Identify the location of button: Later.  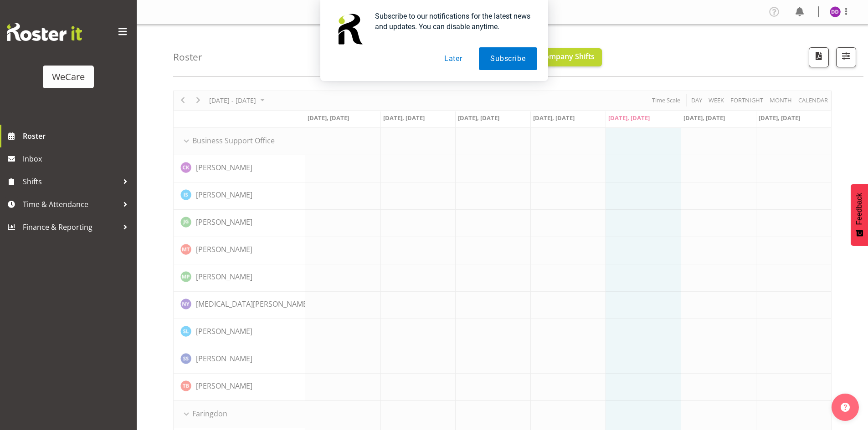
(453, 59).